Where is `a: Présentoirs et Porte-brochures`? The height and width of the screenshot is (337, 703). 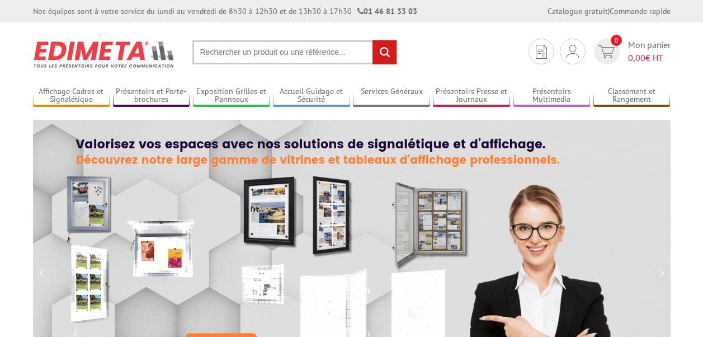 a: Présentoirs et Porte-brochures is located at coordinates (152, 96).